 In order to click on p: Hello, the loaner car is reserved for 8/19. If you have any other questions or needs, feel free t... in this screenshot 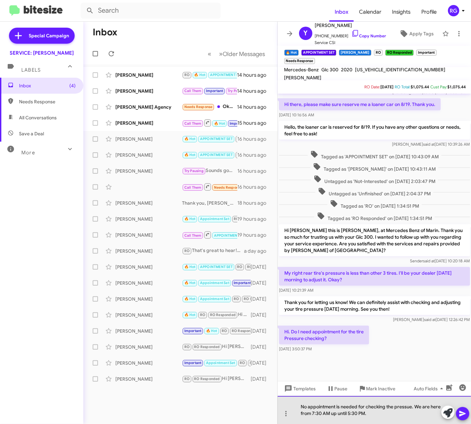, I will do `click(375, 130)`.